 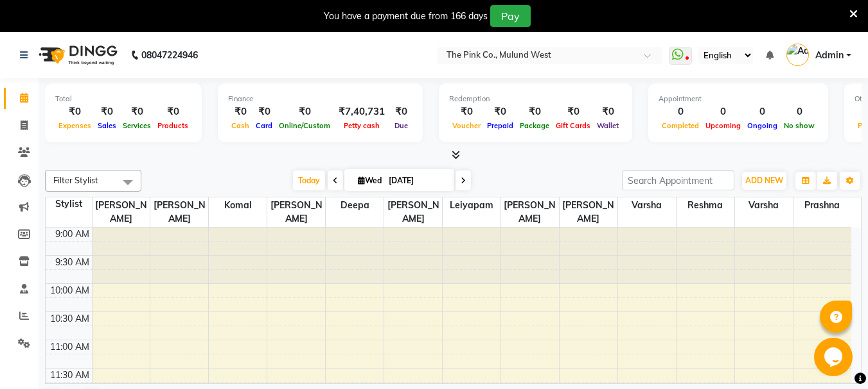 What do you see at coordinates (738, 99) in the screenshot?
I see `div: Appointment` at bounding box center [738, 99].